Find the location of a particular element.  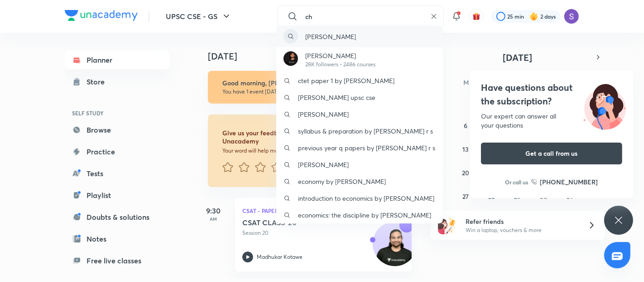

img: Avatar is located at coordinates (291, 59).